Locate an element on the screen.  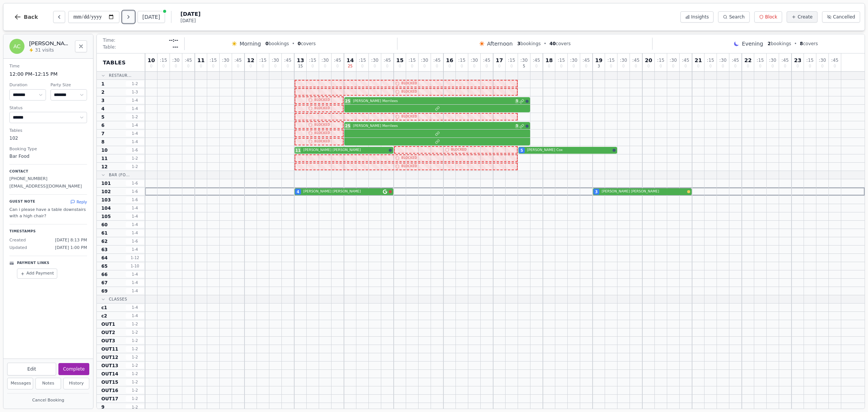
span: 1 - 12 is located at coordinates (135, 258).